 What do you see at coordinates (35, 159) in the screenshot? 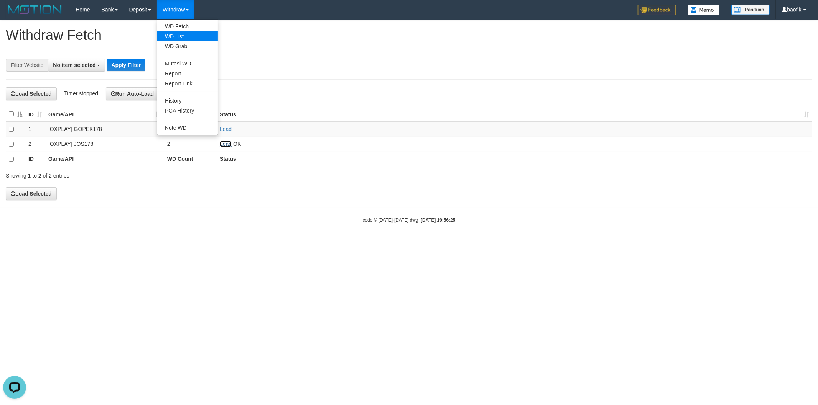
I see `th: ID` at bounding box center [35, 159].